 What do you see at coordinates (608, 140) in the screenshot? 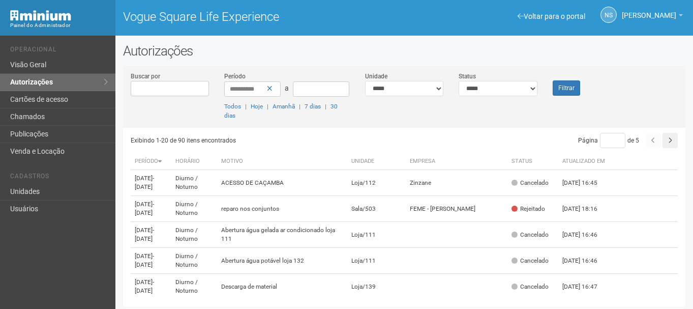
I see `span: Página de 5` at bounding box center [608, 140].